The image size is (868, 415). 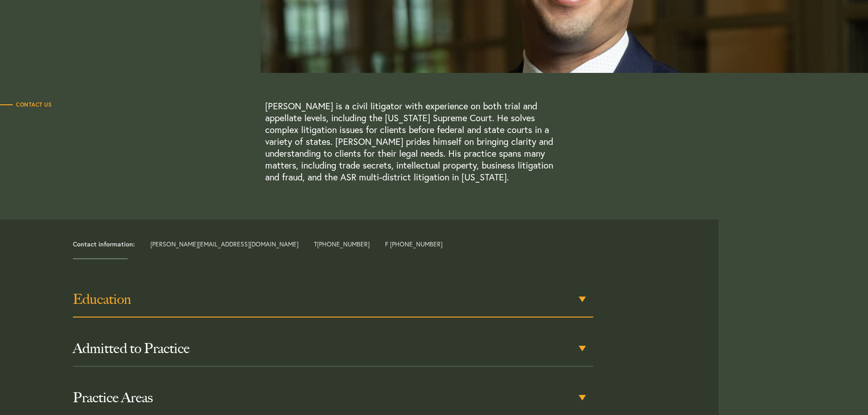 What do you see at coordinates (104, 244) in the screenshot?
I see `strong: Contact information:` at bounding box center [104, 244].